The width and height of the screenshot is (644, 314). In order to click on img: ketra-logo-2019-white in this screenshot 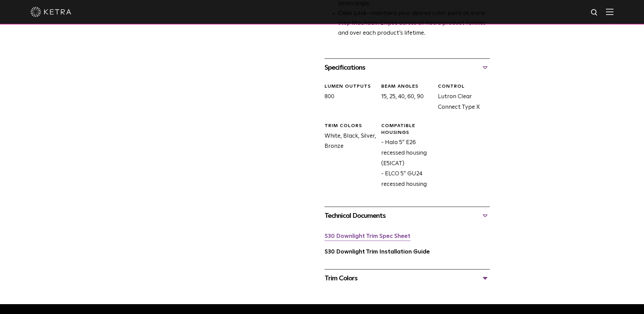, I will do `click(51, 12)`.